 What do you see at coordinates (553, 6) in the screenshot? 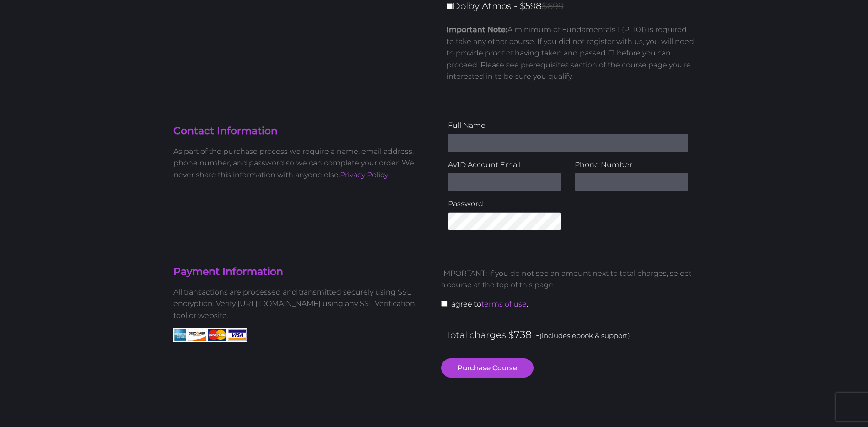
I see `span: $699` at bounding box center [553, 6].